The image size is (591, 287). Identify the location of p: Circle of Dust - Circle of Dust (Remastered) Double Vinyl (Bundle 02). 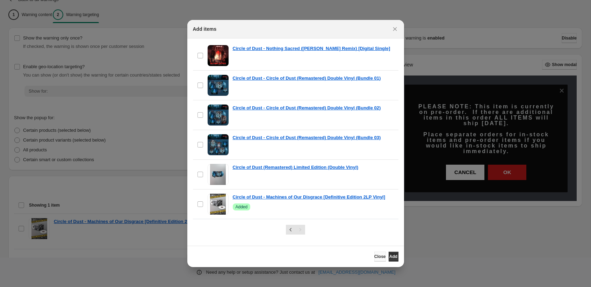
(307, 108).